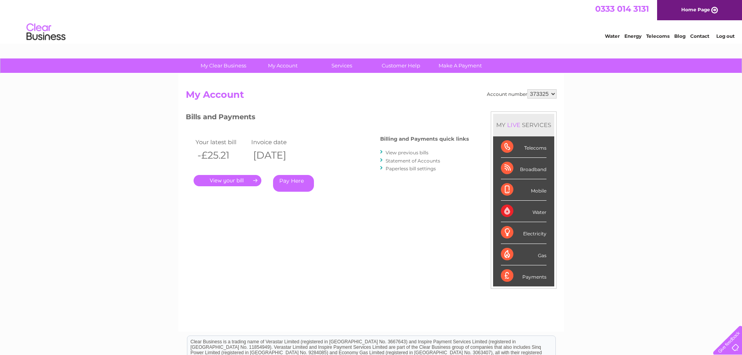  Describe the element at coordinates (222, 155) in the screenshot. I see `th: -£25.21` at that location.